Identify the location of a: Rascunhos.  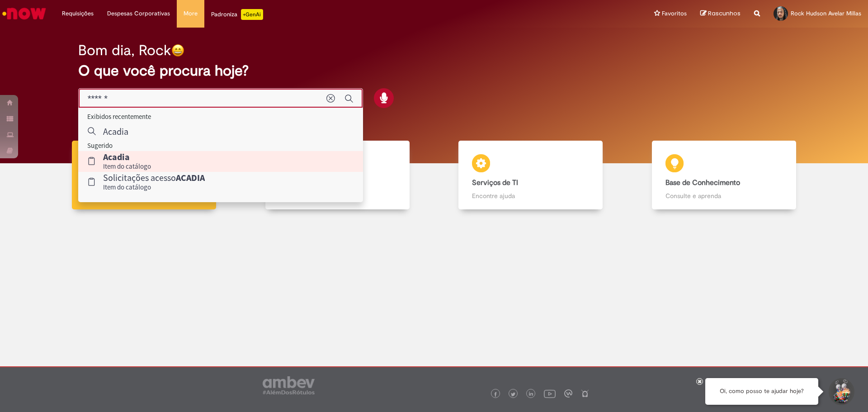
(720, 14).